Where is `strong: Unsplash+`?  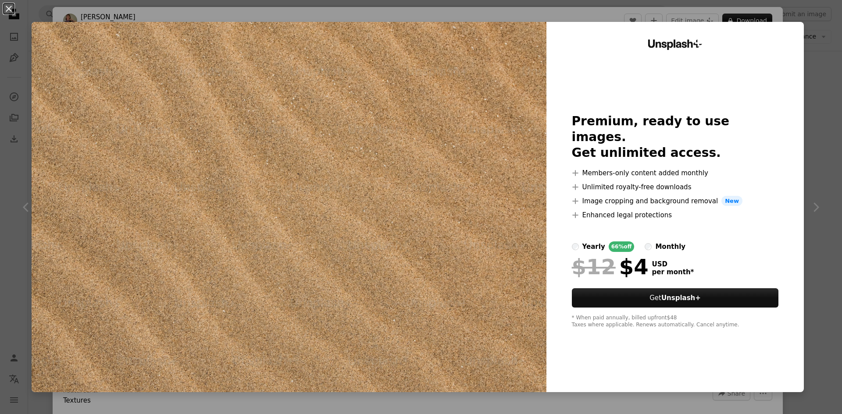
strong: Unsplash+ is located at coordinates (681, 298).